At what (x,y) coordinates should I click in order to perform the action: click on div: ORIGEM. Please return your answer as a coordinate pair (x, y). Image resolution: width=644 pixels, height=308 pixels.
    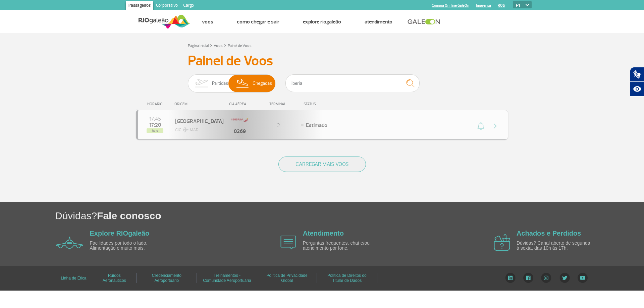
    Looking at the image, I should click on (199, 104).